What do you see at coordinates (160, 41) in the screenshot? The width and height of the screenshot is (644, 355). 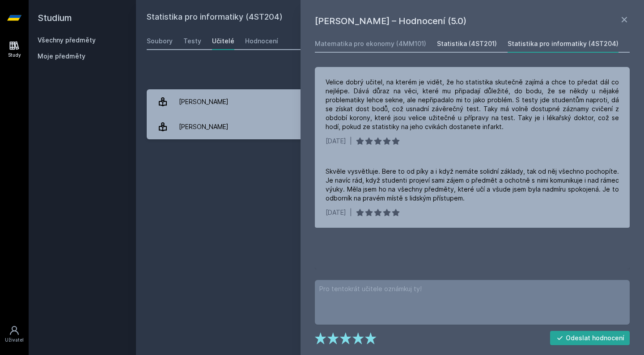 I see `div: Soubory` at bounding box center [160, 41].